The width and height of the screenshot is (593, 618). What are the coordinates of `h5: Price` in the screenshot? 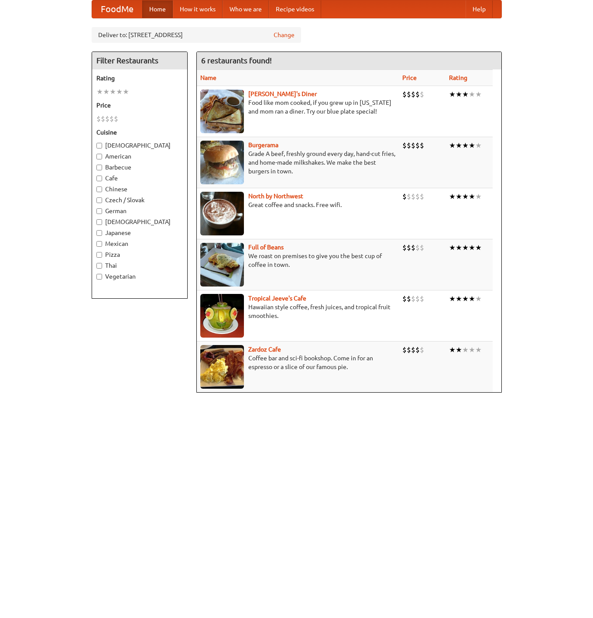 It's located at (140, 105).